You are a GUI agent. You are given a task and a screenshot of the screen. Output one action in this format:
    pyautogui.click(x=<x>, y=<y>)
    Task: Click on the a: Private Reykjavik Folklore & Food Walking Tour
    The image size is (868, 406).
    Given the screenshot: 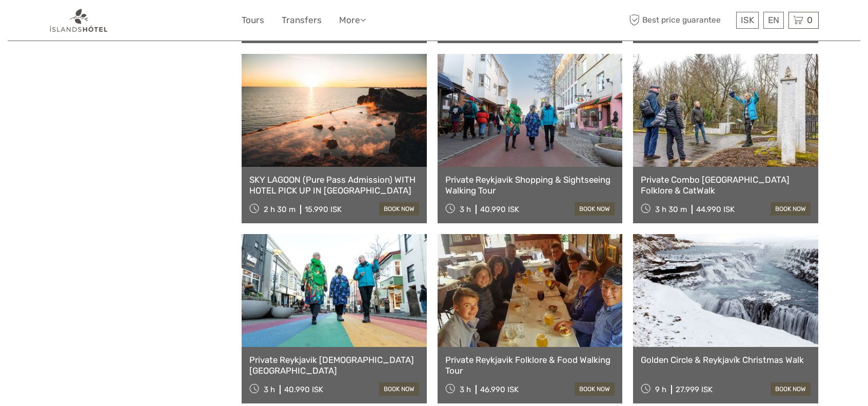 What is the action you would take?
    pyautogui.click(x=530, y=364)
    